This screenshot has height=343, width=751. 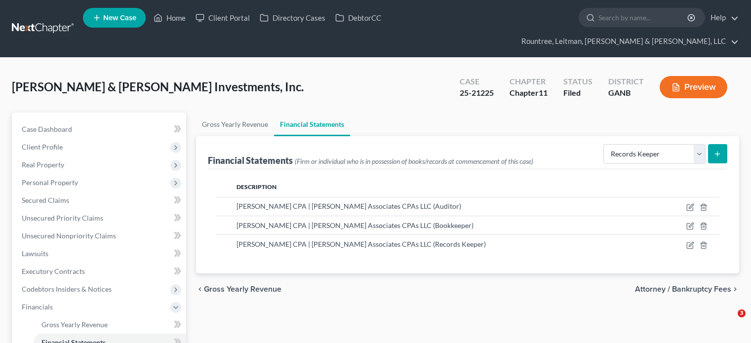 What do you see at coordinates (626, 81) in the screenshot?
I see `div: District` at bounding box center [626, 81].